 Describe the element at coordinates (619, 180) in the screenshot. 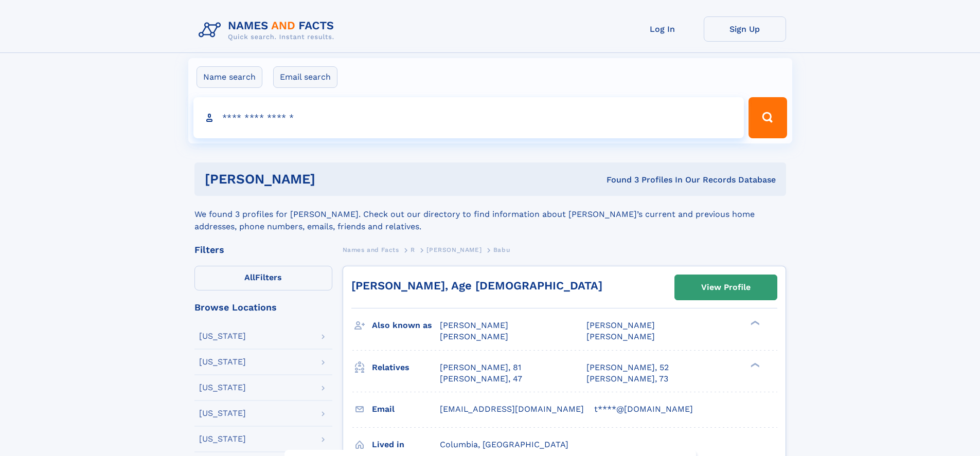

I see `div: Found 3 Profiles In Our Records Database` at that location.